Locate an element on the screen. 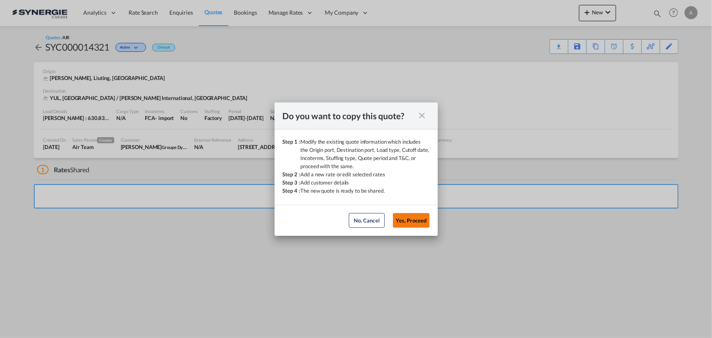 The height and width of the screenshot is (338, 712). div: Step 4 : is located at coordinates (292, 191).